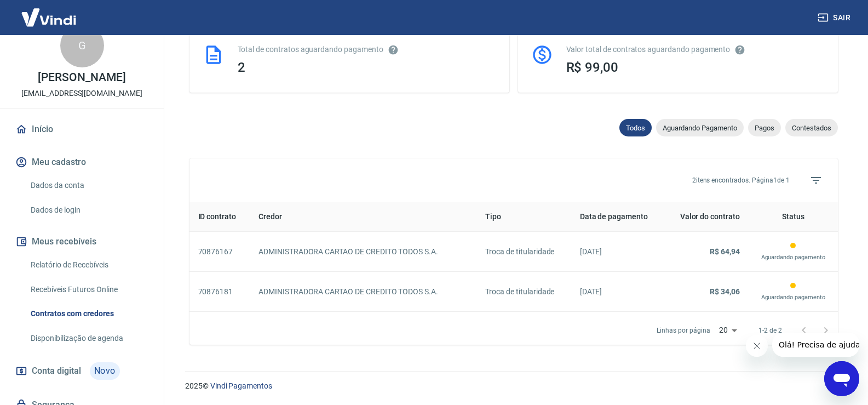  I want to click on span: R$ 99,00, so click(593, 67).